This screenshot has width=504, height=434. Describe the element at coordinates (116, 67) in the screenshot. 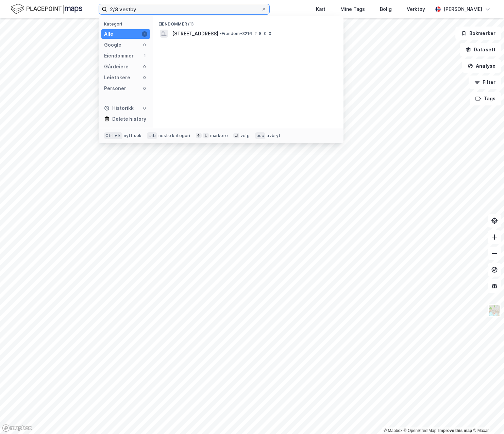

I see `div: Gårdeiere` at that location.